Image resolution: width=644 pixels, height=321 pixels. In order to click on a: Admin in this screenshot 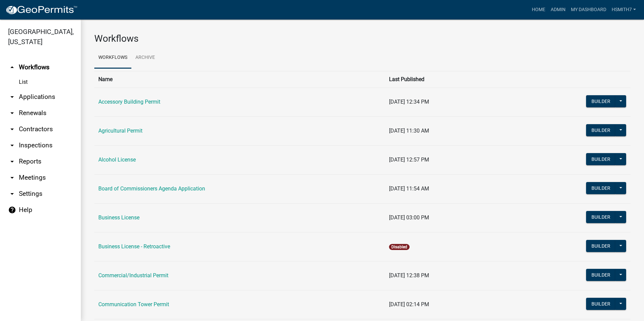, I will do `click(558, 10)`.